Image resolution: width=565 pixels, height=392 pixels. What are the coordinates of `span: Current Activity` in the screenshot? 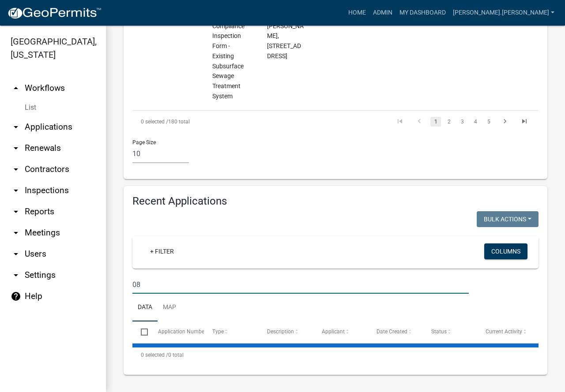 It's located at (504, 332).